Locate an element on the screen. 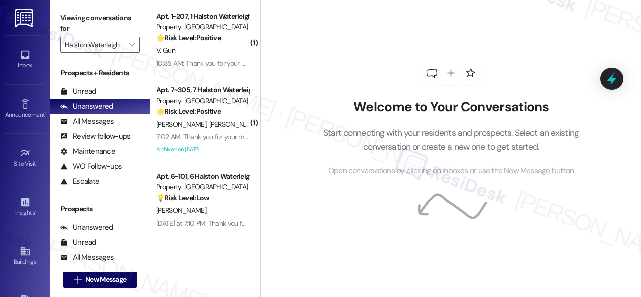 The height and width of the screenshot is (297, 641). div: Review follow-ups is located at coordinates (95, 136).